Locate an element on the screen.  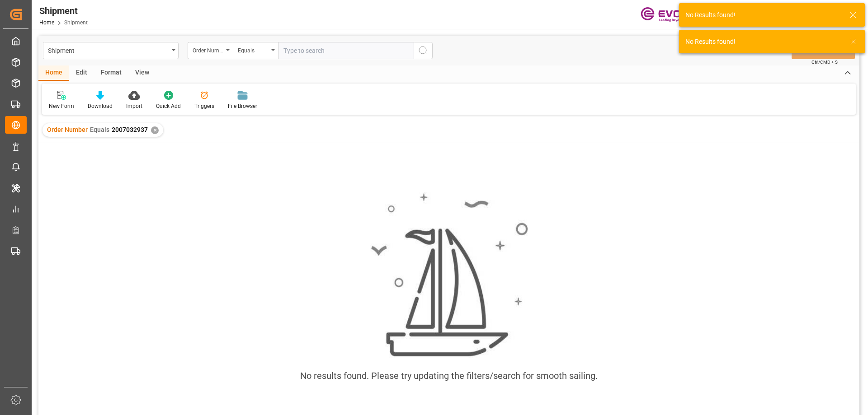
img: Evonik-brand-mark-Deep-Purple-RGB.jpeg_1700498283.jpeg is located at coordinates (670, 14).